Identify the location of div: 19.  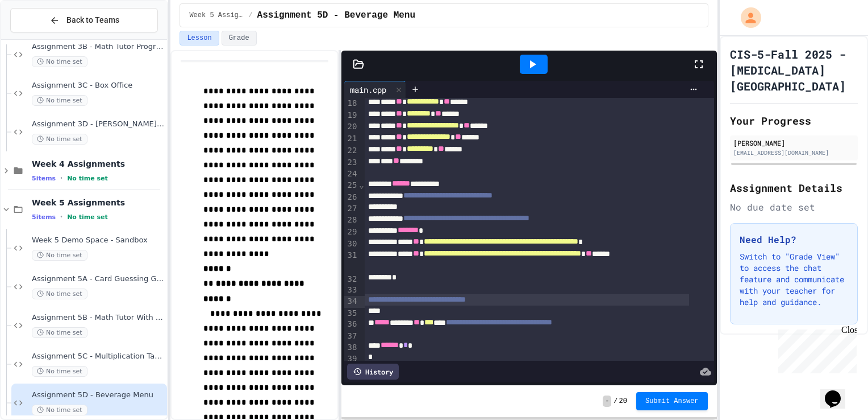
(351, 115).